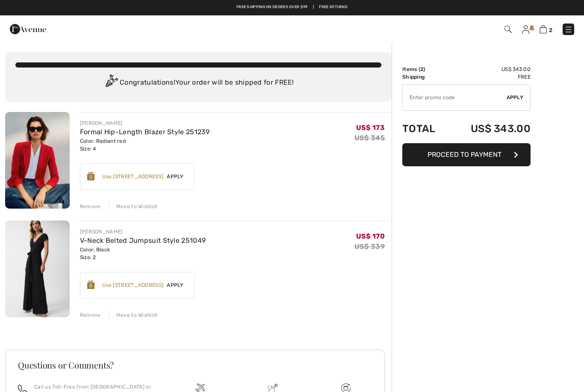 The width and height of the screenshot is (584, 392). I want to click on a: 2, so click(546, 29).